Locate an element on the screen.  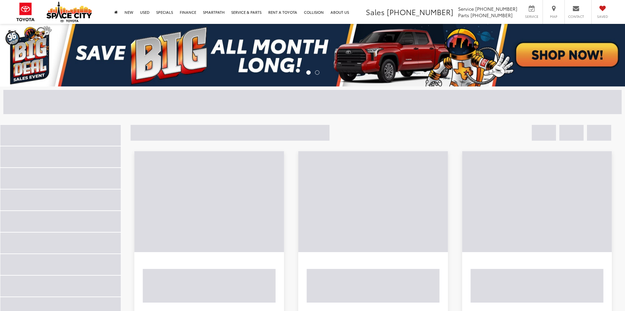
span: Map is located at coordinates (553, 16).